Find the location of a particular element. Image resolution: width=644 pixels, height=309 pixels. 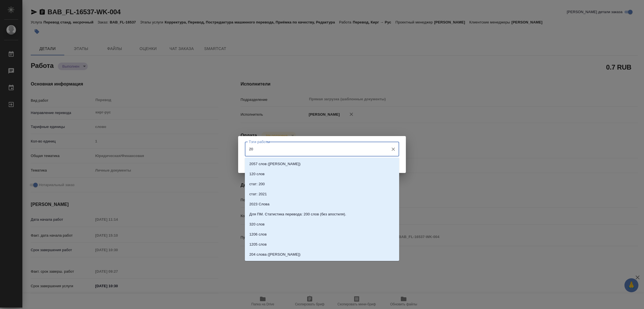

button: Очистить is located at coordinates (393, 149).